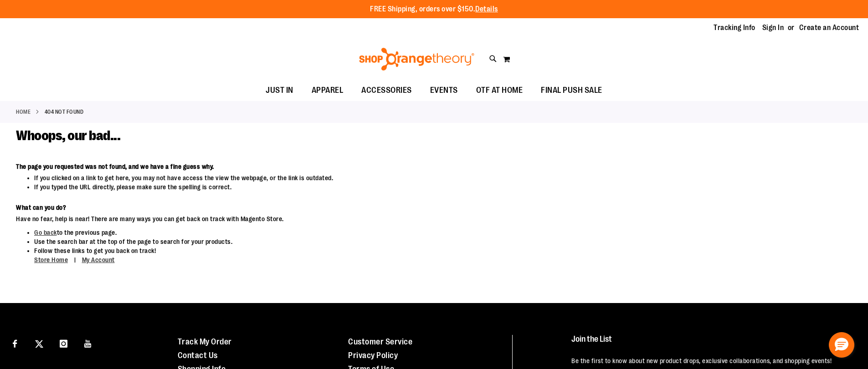  Describe the element at coordinates (709, 343) in the screenshot. I see `h4: Join the List` at that location.